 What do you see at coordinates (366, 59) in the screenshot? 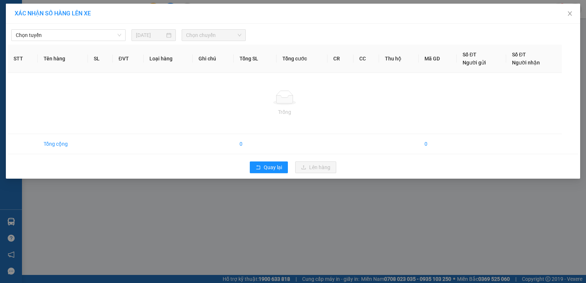
I see `th: CC` at bounding box center [366, 59].